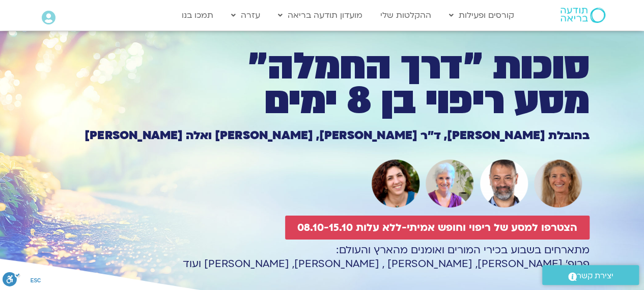 The width and height of the screenshot is (644, 290). What do you see at coordinates (595, 275) in the screenshot?
I see `span: יצירת קשר` at bounding box center [595, 275].